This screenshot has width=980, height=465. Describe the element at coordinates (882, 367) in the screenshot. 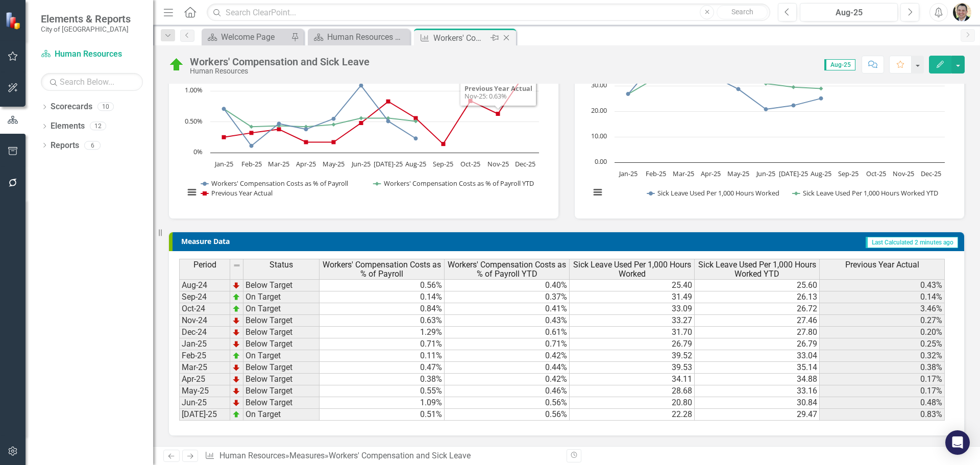

I see `td: 0.38%` at that location.